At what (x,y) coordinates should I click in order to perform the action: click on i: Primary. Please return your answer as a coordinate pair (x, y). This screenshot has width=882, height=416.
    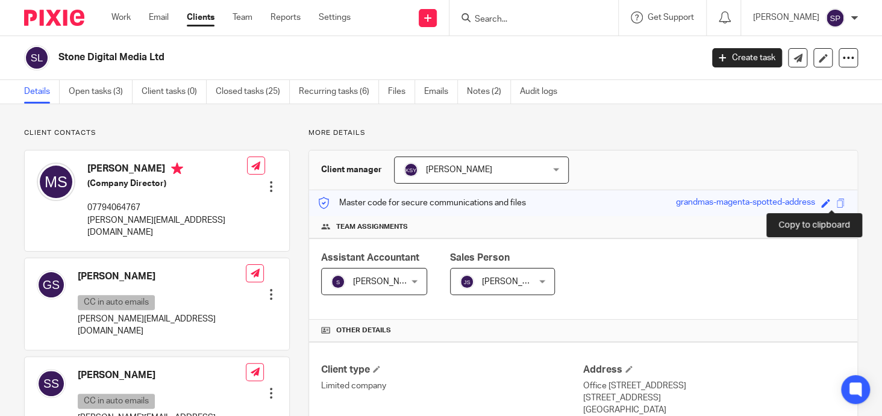
    Looking at the image, I should click on (177, 169).